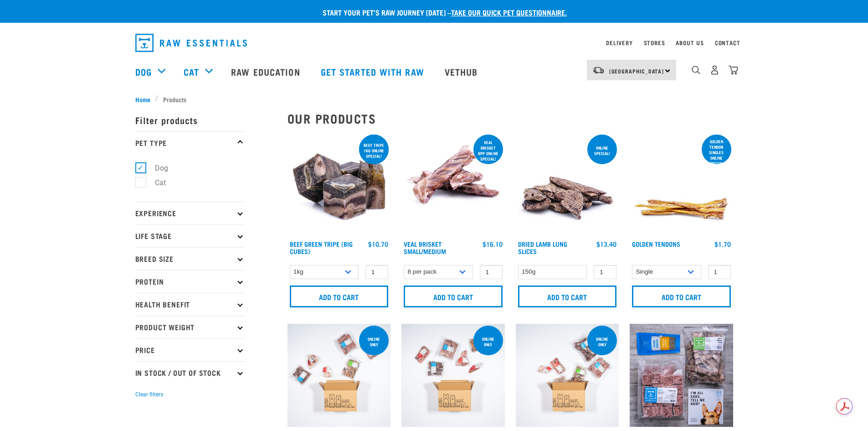  I want to click on div: Beef tripe 1kg online special!, so click(373, 150).